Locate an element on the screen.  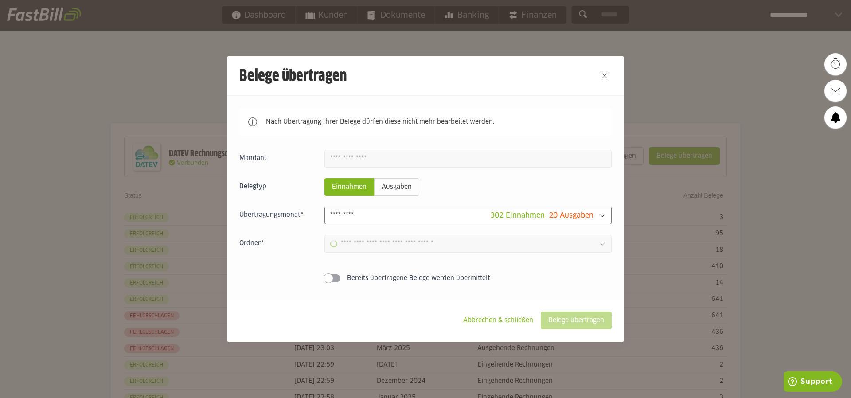
sl-button: Abbrechen & schließen is located at coordinates (498, 320).